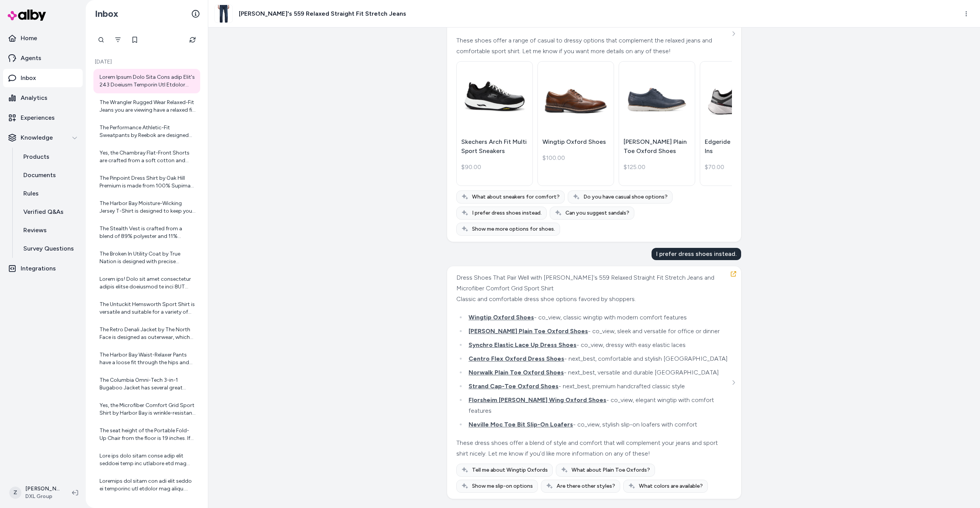 The height and width of the screenshot is (508, 980). What do you see at coordinates (657, 100) in the screenshot?
I see `img: Garett Plain Toe Oxford Shoes` at bounding box center [657, 100].